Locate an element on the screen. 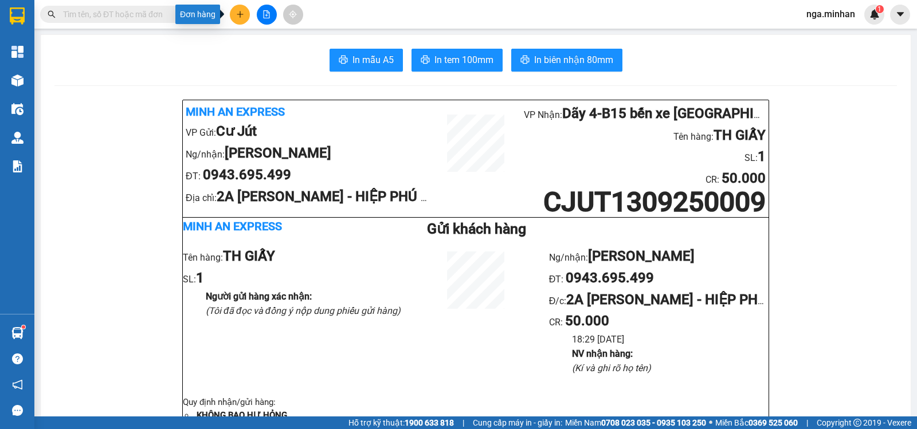  i: (Tôi đã đọc và đồng ý nộp dung phiếu gửi hàng) is located at coordinates (303, 311).